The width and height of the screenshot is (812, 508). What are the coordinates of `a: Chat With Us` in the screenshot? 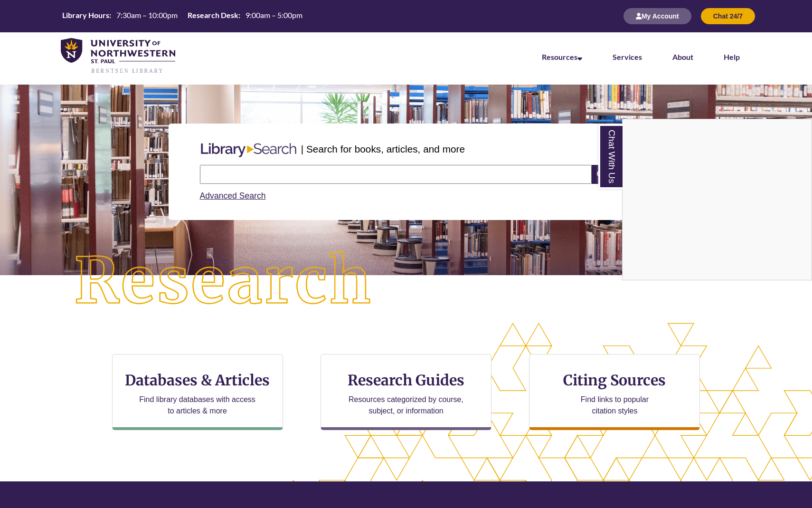 It's located at (610, 156).